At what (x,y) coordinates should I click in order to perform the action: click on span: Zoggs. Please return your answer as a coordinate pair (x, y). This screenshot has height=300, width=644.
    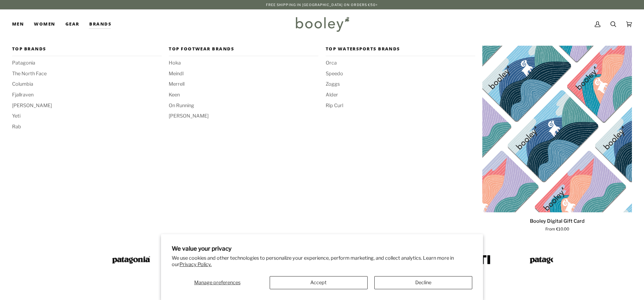
    Looking at the image, I should click on (401, 84).